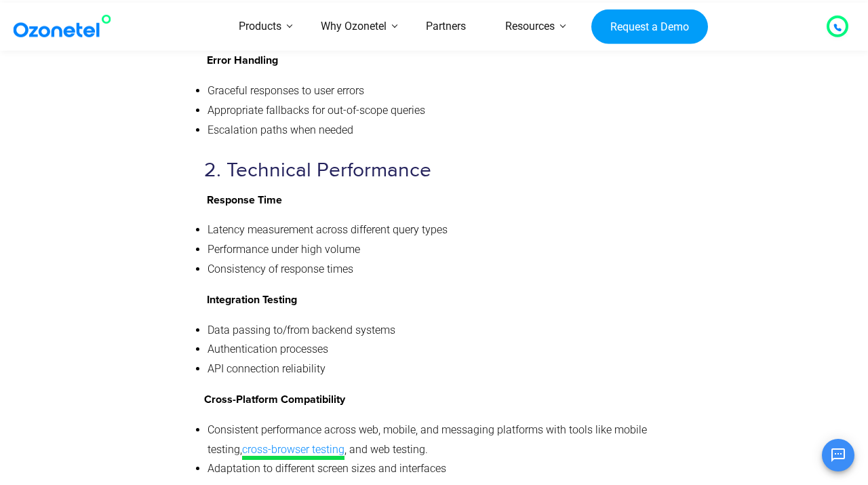 This screenshot has width=868, height=485. What do you see at coordinates (433, 440) in the screenshot?
I see `li: Consistent performance across web, mobile, and messaging platforms with tools like mobile testing...` at bounding box center [433, 440].